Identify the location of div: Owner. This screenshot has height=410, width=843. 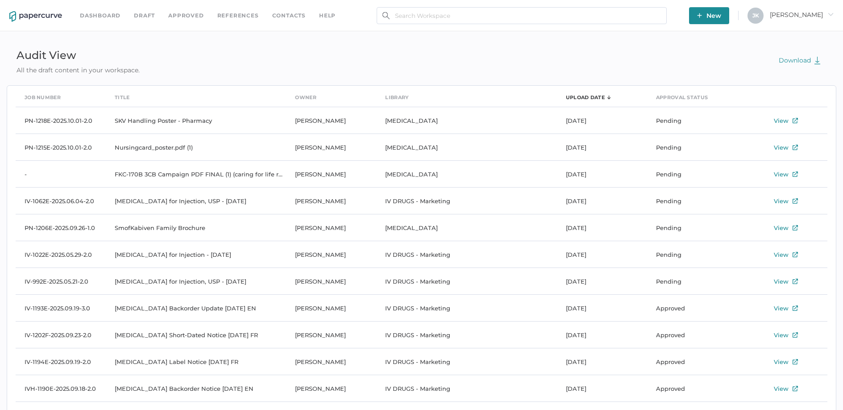
(306, 97).